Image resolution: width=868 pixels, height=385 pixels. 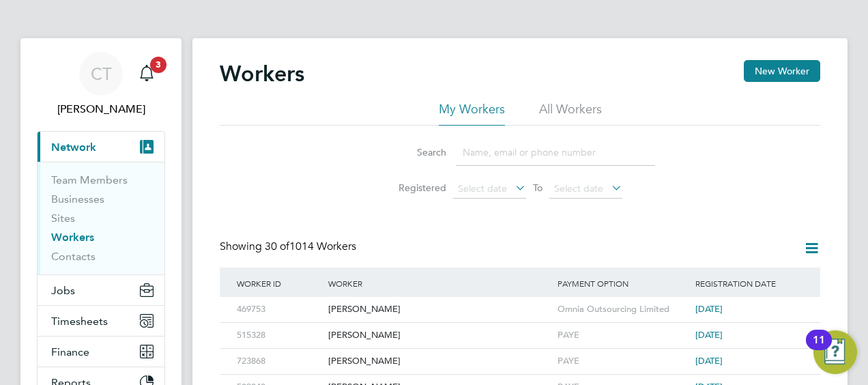 I want to click on div: Showing, so click(x=290, y=246).